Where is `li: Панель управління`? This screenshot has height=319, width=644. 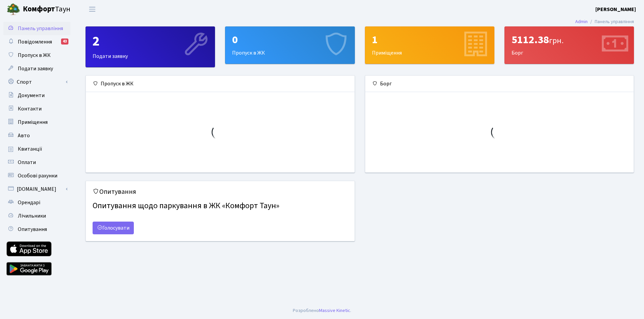
li: Панель управління is located at coordinates (611, 22).